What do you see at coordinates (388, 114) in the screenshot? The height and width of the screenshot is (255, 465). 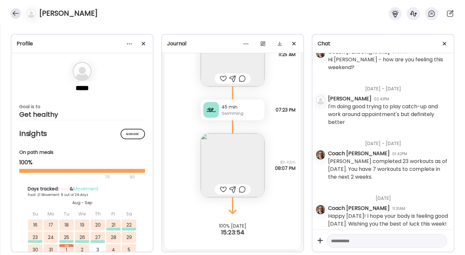 I see `div: I'm doing good trying to play catch-up and work around appointment's but definitely better` at bounding box center [388, 114].